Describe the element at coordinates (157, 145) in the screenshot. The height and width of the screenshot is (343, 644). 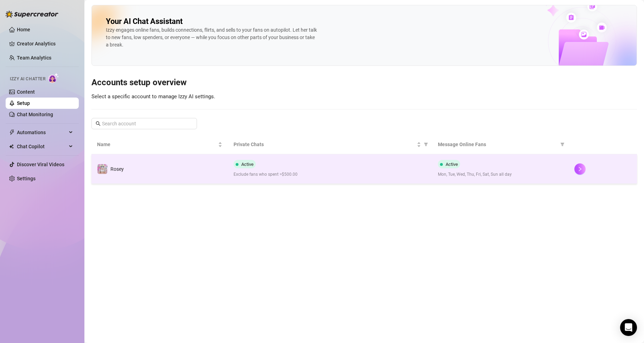
I see `span: Name` at that location.